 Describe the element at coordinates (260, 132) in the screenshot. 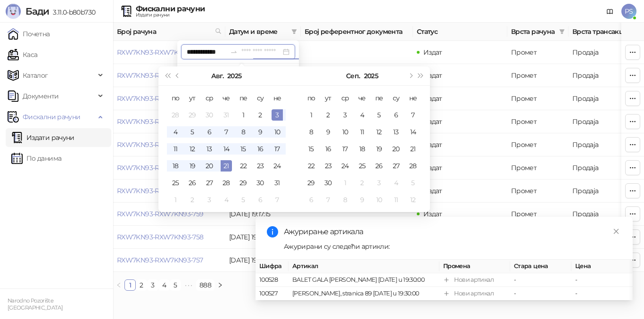

I see `td: 2025-08-09` at that location.